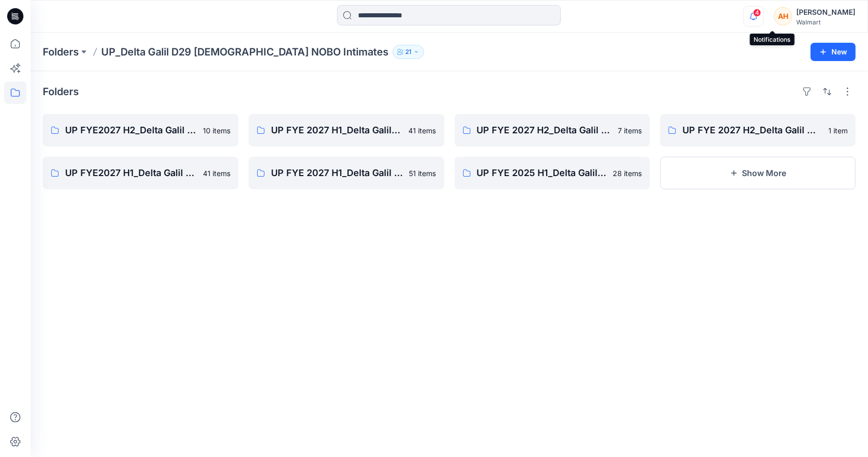 The height and width of the screenshot is (457, 868). What do you see at coordinates (758, 173) in the screenshot?
I see `button: Show More` at bounding box center [758, 173].